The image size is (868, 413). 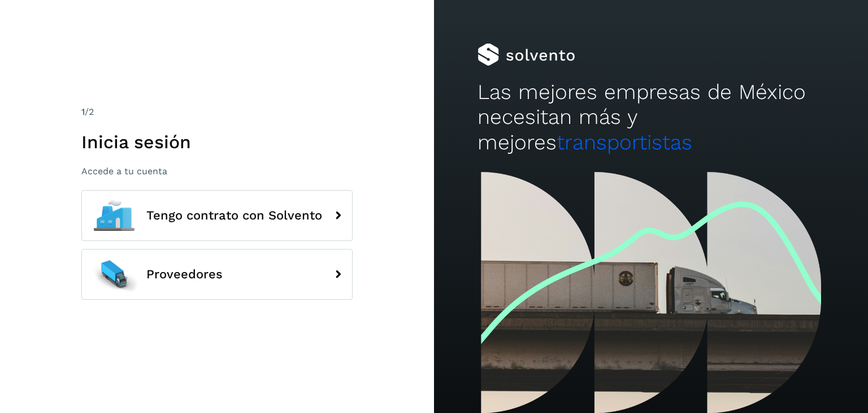 What do you see at coordinates (234, 215) in the screenshot?
I see `span: Tengo contrato con Solvento` at bounding box center [234, 215].